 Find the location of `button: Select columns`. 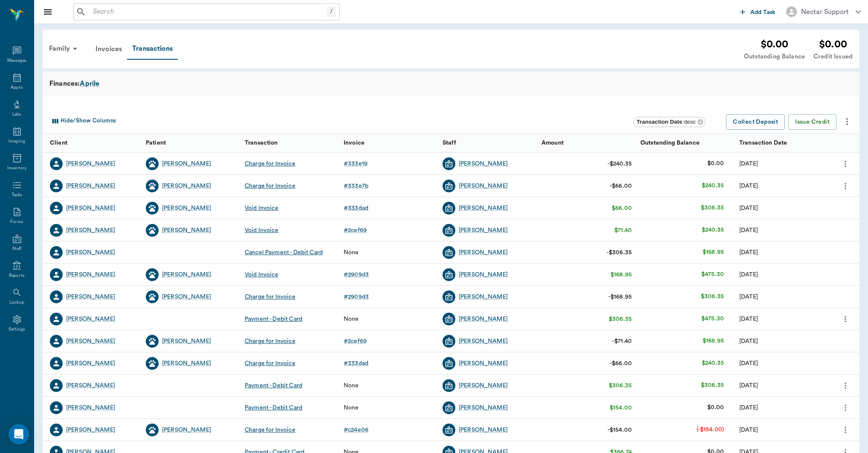

button: Select columns is located at coordinates (83, 121).